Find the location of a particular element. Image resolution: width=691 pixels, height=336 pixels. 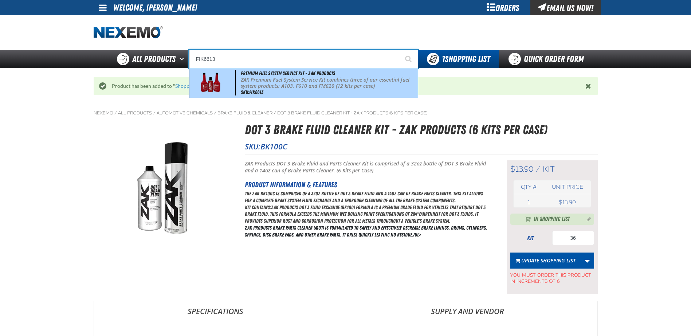

button: Start Searching is located at coordinates (409, 59).